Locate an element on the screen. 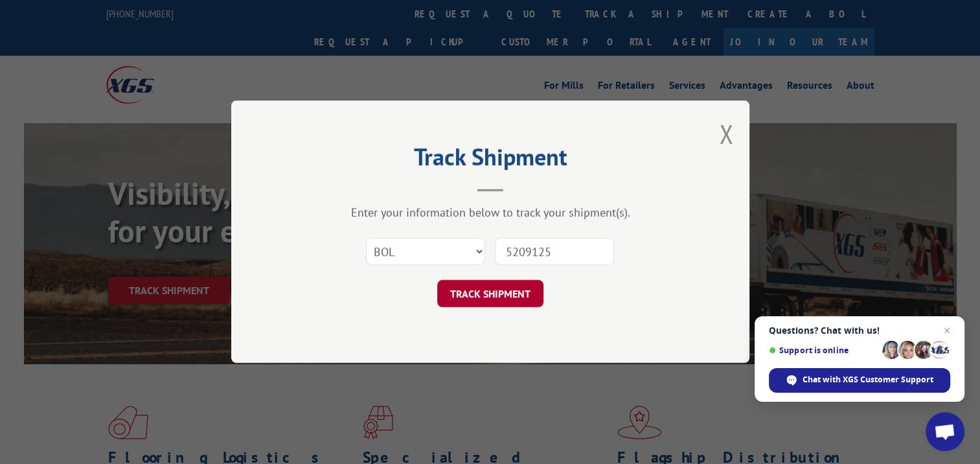 This screenshot has height=464, width=980. span: Support is online is located at coordinates (824, 350).